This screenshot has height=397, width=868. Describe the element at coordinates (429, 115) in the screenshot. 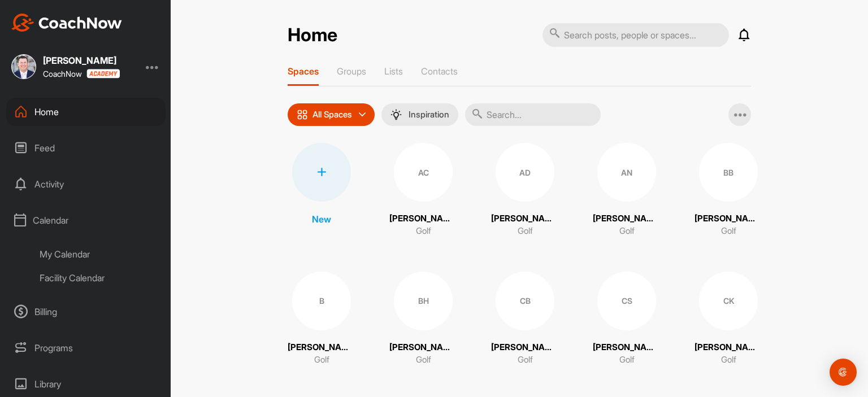

I see `p: Inspiration` at that location.